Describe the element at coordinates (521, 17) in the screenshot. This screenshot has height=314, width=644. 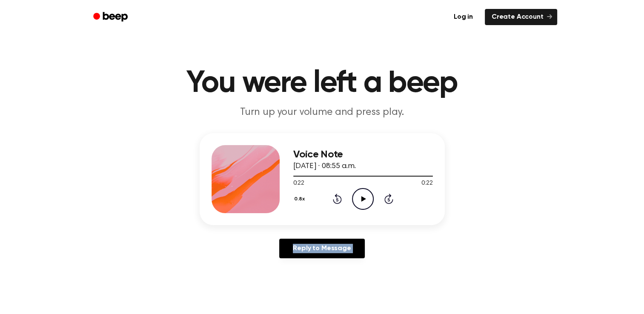
I see `a: Create Account` at that location.